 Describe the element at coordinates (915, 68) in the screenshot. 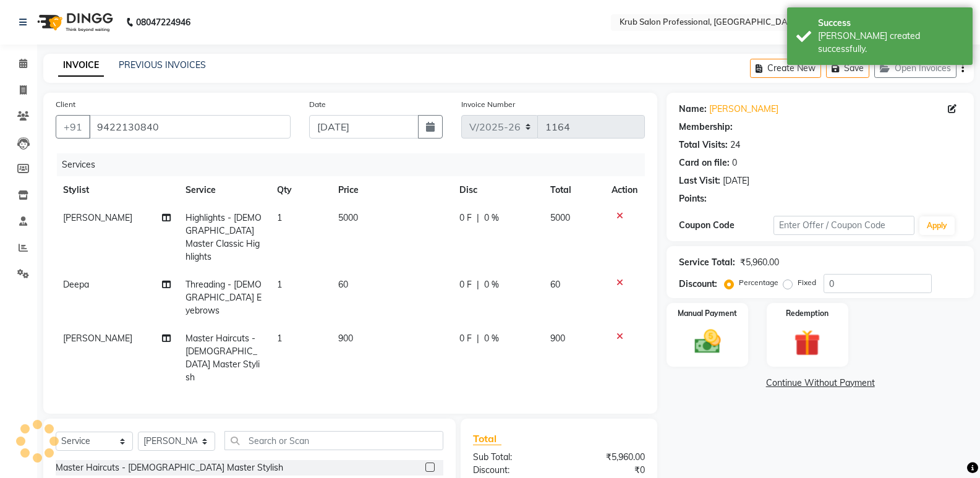

I see `button: Open Invoices` at that location.